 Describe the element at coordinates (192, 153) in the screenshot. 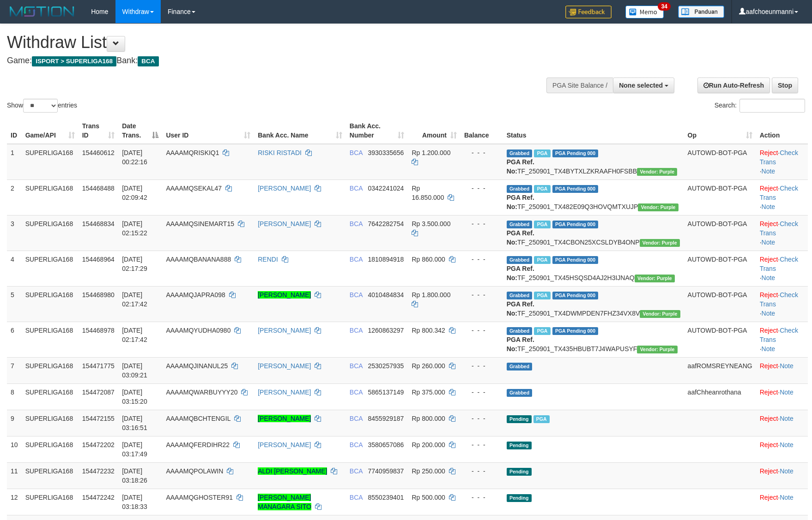

I see `span: AAAAMQRISKIQ1` at that location.